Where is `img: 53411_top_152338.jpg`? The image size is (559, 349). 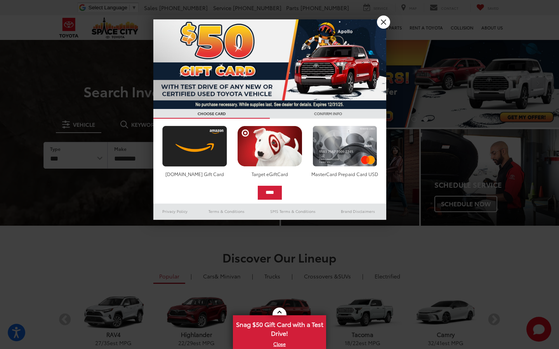
img: 53411_top_152338.jpg is located at coordinates (270, 64).